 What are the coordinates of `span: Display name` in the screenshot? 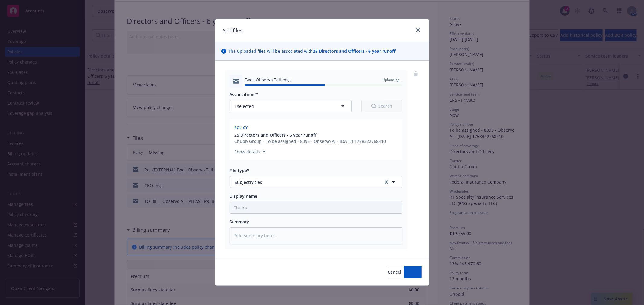 It's located at (244, 197).